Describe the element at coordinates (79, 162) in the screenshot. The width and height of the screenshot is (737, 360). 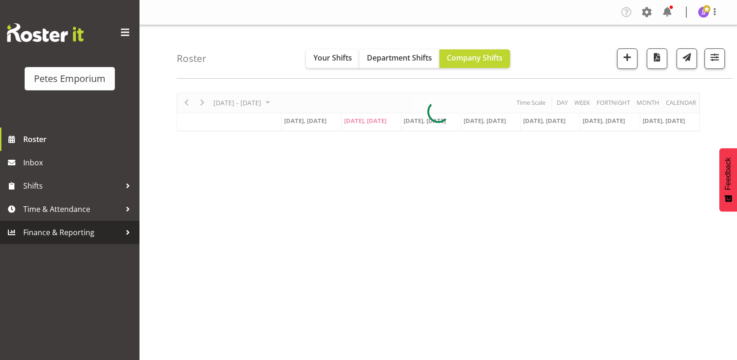
I see `span: Inbox` at that location.